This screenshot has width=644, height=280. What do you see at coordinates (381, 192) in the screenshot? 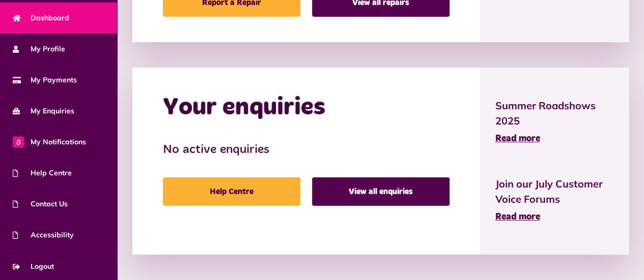
I see `a: View all enquiries` at bounding box center [381, 192].